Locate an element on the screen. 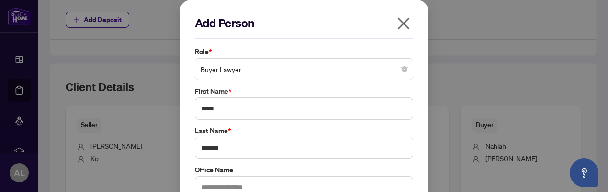 Image resolution: width=608 pixels, height=192 pixels. h2: Add Person is located at coordinates (304, 23).